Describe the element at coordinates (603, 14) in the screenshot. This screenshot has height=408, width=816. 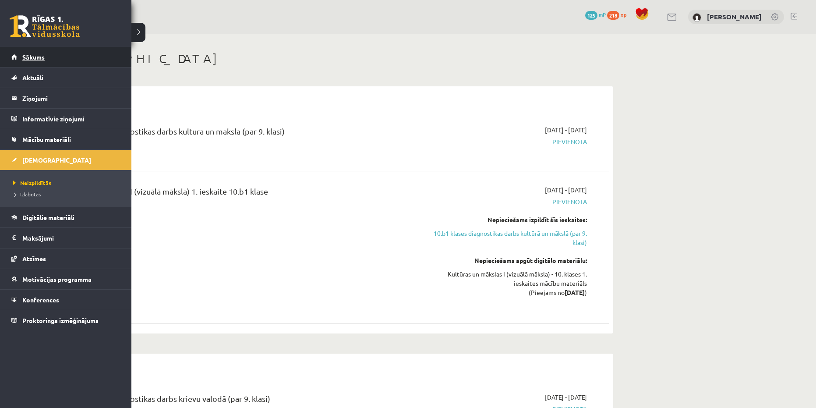
I see `span: mP` at that location.